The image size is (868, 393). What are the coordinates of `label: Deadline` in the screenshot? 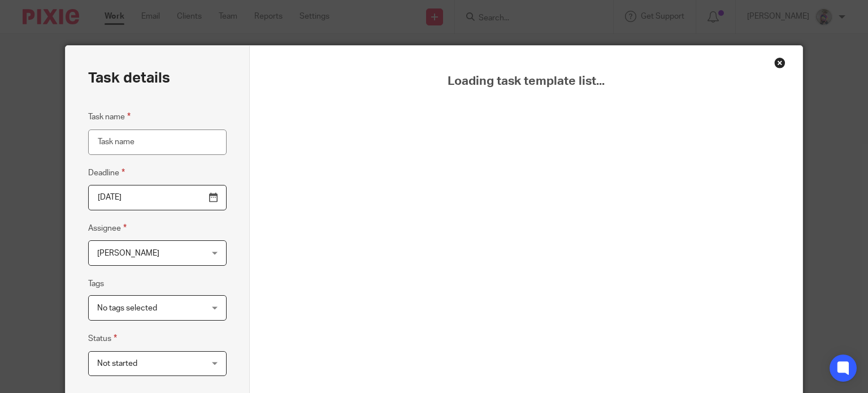 It's located at (106, 172).